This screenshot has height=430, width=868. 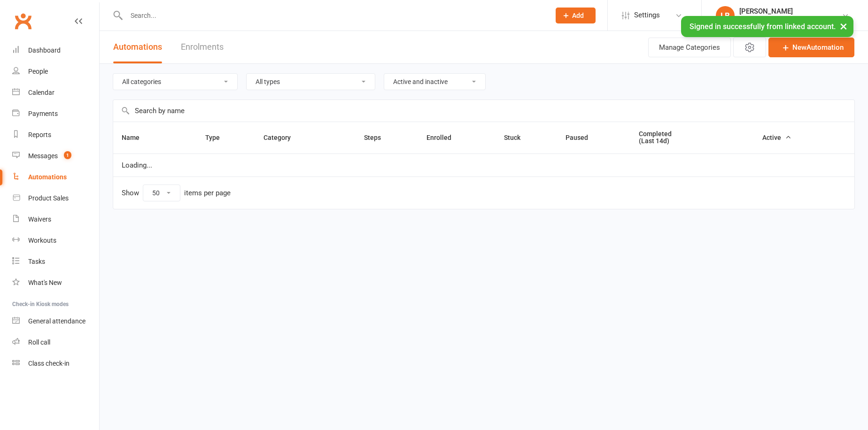 I want to click on span: Completed (Last 14d), so click(x=655, y=137).